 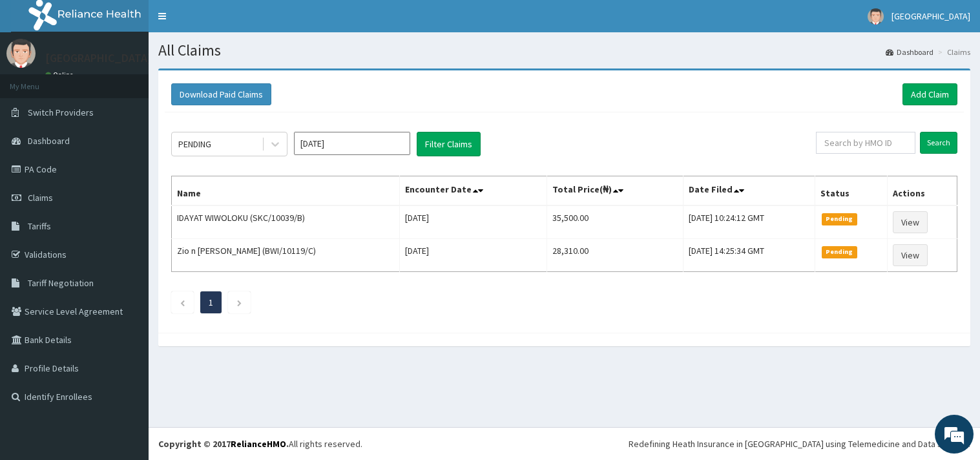 I want to click on a: Page 1 is your current page, so click(x=211, y=303).